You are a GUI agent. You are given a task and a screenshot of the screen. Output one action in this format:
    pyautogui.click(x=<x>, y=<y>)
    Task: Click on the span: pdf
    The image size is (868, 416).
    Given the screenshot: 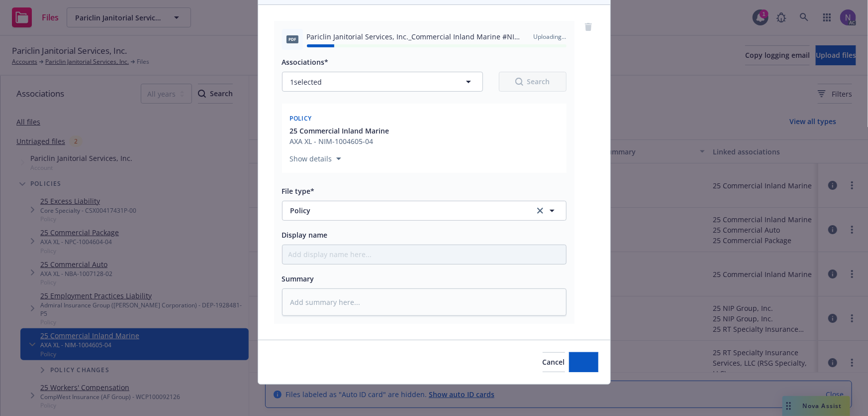 What is the action you would take?
    pyautogui.click(x=293, y=39)
    